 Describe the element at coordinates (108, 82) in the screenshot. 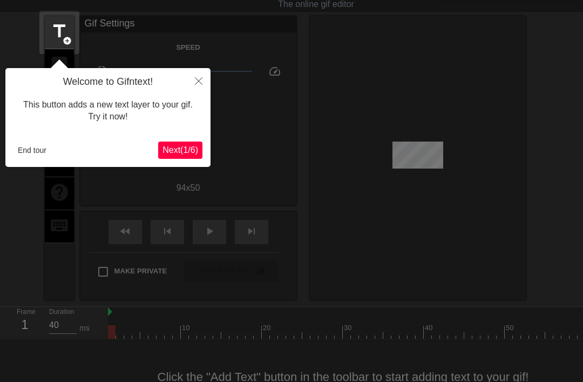

I see `h4: Welcome to Gifntext!` at that location.